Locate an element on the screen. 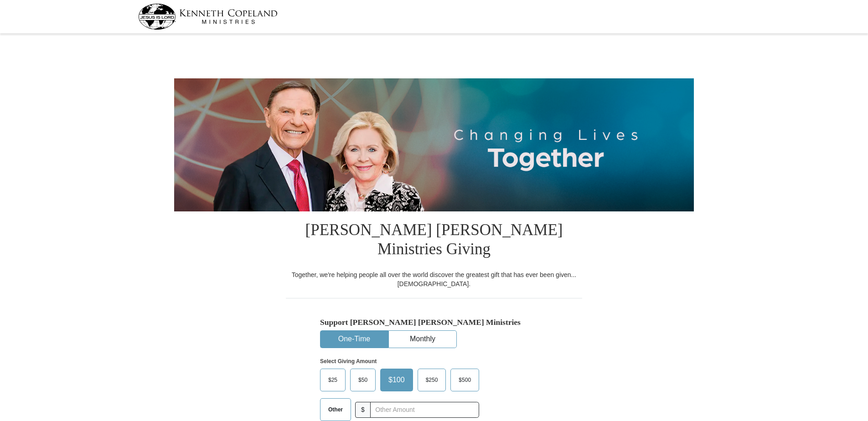 This screenshot has height=421, width=868. button: One-Time is located at coordinates (354, 339).